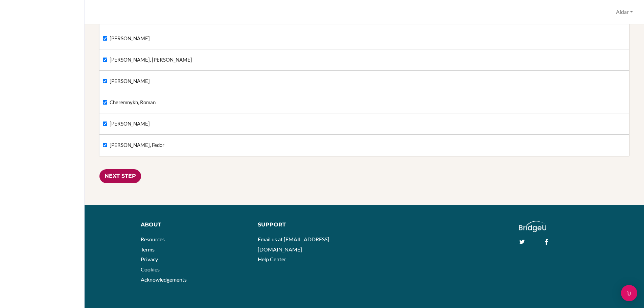  Describe the element at coordinates (624, 12) in the screenshot. I see `button: Aidar` at that location.